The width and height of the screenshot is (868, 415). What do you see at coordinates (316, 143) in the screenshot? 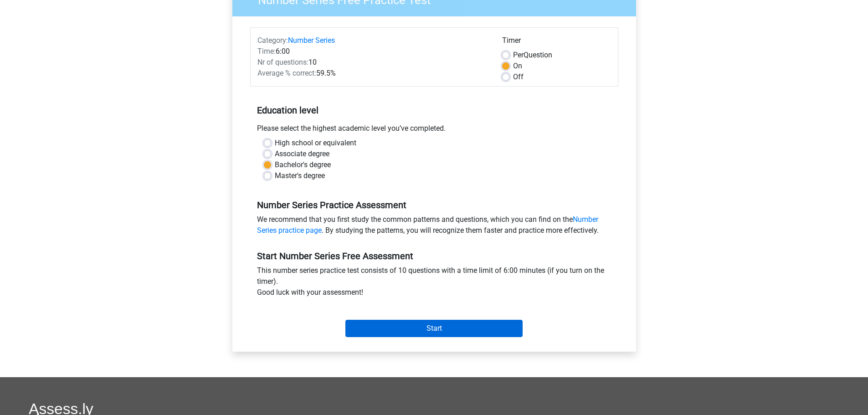
I see `label: High school or equivalent` at bounding box center [316, 143].